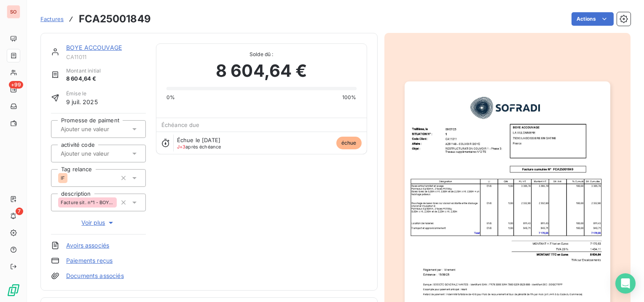  What do you see at coordinates (115, 19) in the screenshot?
I see `h3: FCA25001849` at bounding box center [115, 19].